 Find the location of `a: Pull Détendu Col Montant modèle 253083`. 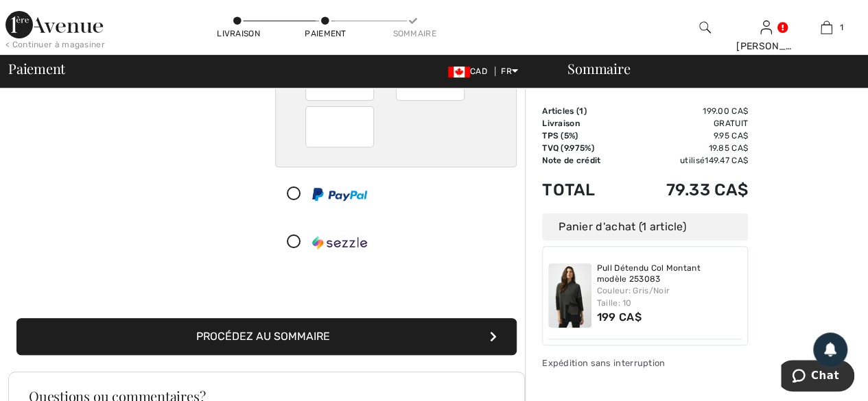

a: Pull Détendu Col Montant modèle 253083 is located at coordinates (670, 274).